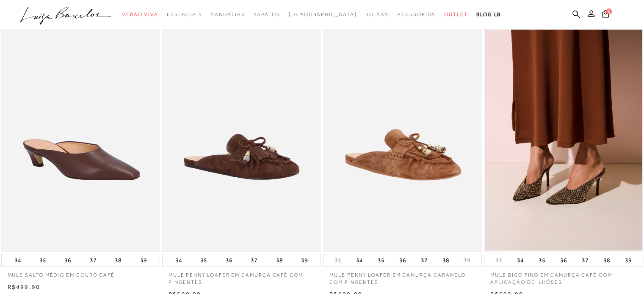  What do you see at coordinates (416, 15) in the screenshot?
I see `span: Acessórios` at bounding box center [416, 15].